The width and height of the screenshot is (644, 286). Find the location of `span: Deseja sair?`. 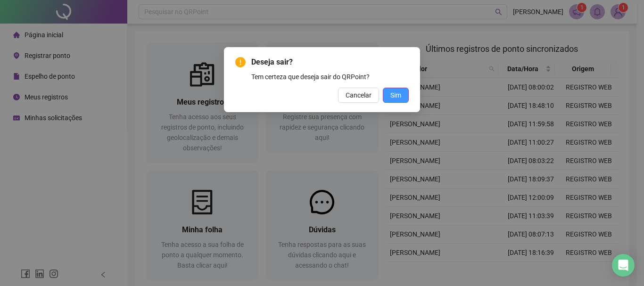

span: Deseja sair? is located at coordinates (330, 62).